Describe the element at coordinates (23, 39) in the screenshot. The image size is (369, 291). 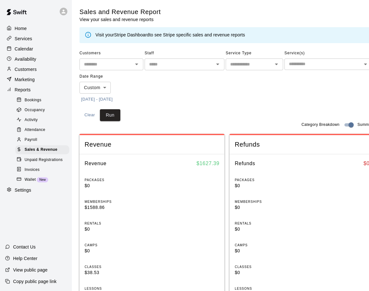
I see `p: Services` at that location.